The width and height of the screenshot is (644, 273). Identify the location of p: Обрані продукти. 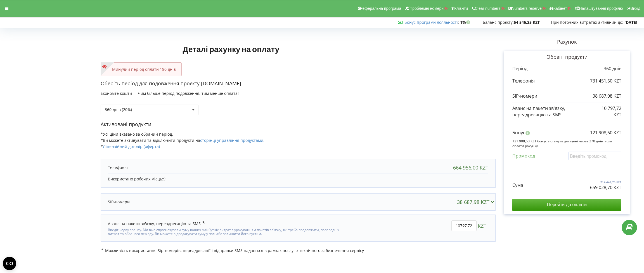
(567, 57).